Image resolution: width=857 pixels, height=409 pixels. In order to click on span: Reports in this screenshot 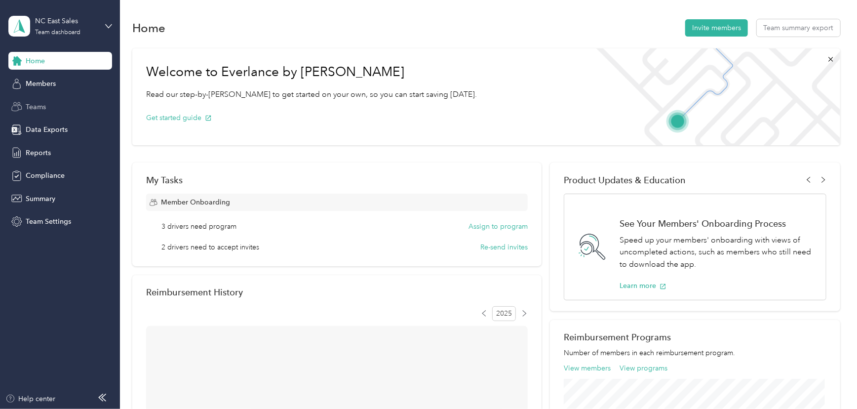, I will do `click(38, 153)`.